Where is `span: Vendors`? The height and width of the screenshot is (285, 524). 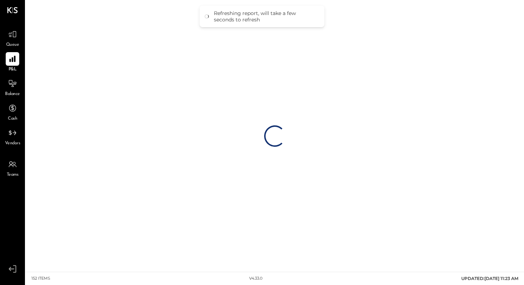 span: Vendors is located at coordinates (12, 143).